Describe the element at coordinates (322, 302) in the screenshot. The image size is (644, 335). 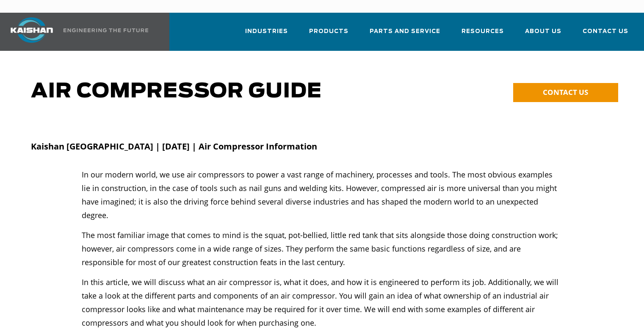
I see `p: In this article, we will discuss what an air compressor is, what it does, and how it is engineere...` at that location.